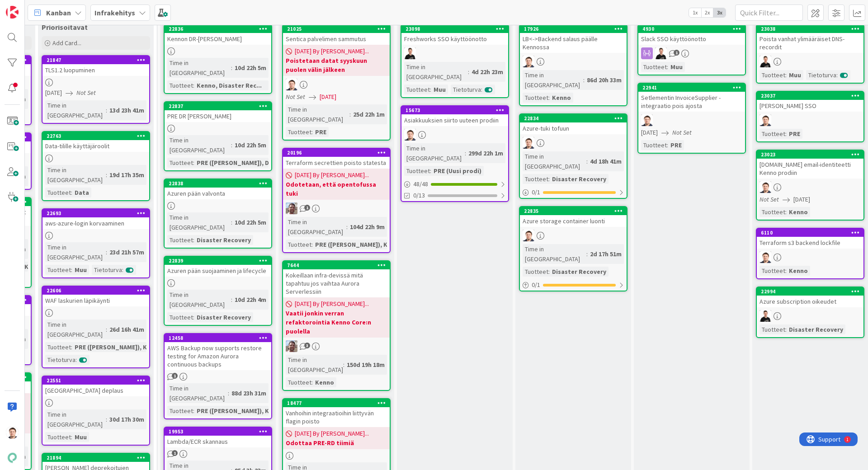 Image resolution: width=868 pixels, height=470 pixels. Describe the element at coordinates (96, 142) in the screenshot. I see `div: 22763Data-tilille käyttäjäroolit` at that location.